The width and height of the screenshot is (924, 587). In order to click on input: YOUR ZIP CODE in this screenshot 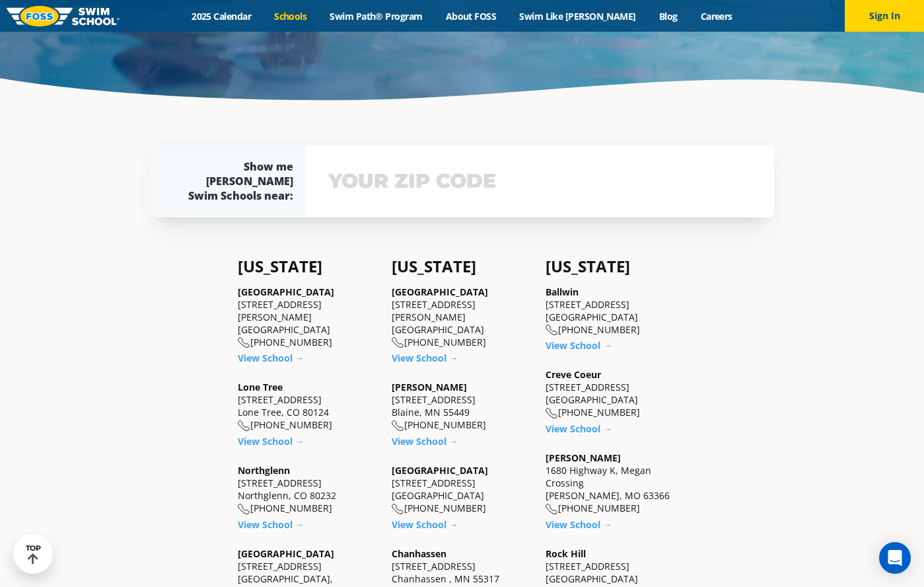, I will do `click(540, 181)`.